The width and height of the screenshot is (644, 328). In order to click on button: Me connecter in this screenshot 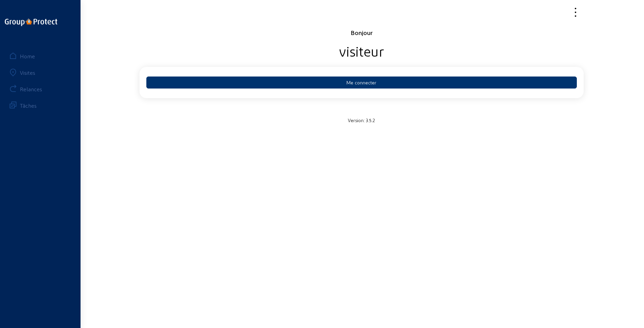, I will do `click(362, 82)`.